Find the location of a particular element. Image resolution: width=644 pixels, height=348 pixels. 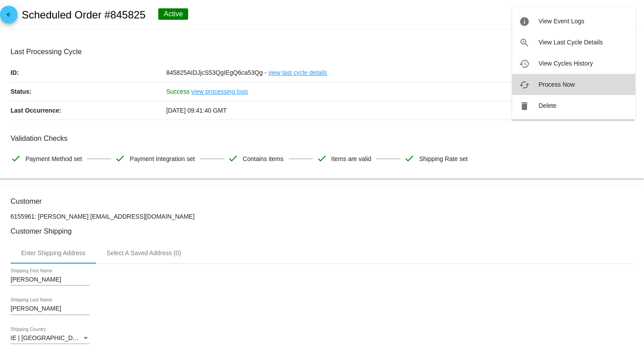

span: Delete is located at coordinates (547, 106).